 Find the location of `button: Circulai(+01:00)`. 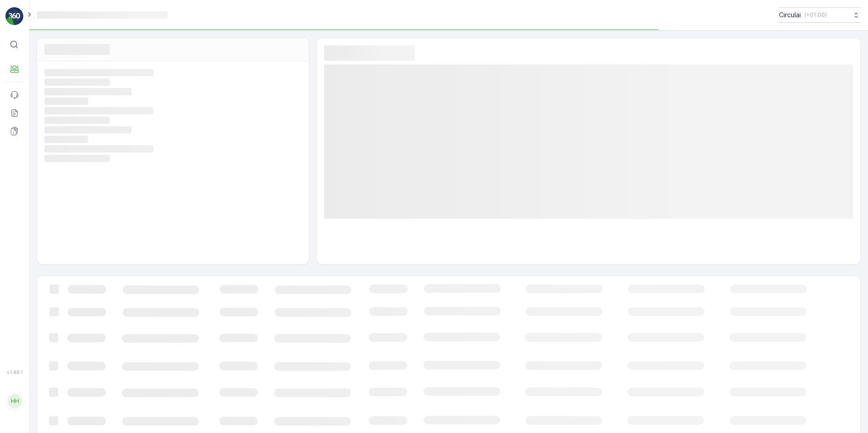

button: Circulai(+01:00) is located at coordinates (820, 15).